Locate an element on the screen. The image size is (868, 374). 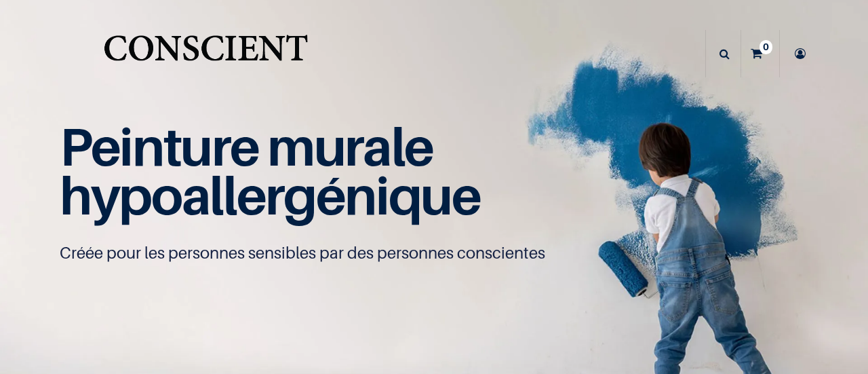
span: Peinture murale is located at coordinates (246, 146).